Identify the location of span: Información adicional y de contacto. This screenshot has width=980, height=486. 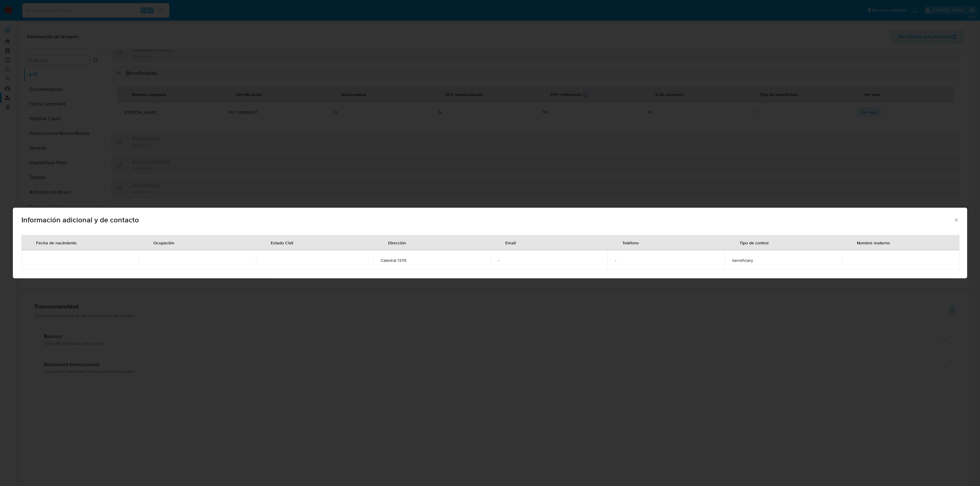
(487, 220).